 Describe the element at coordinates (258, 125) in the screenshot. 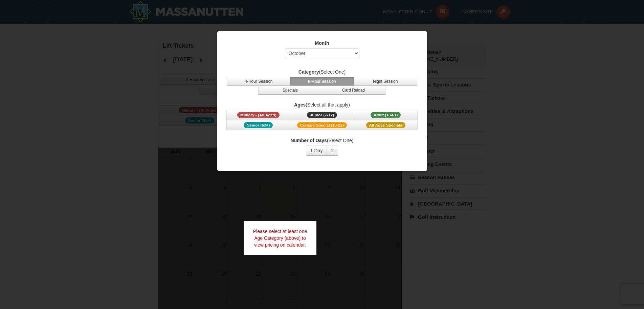

I see `span: Senior (62+)` at that location.